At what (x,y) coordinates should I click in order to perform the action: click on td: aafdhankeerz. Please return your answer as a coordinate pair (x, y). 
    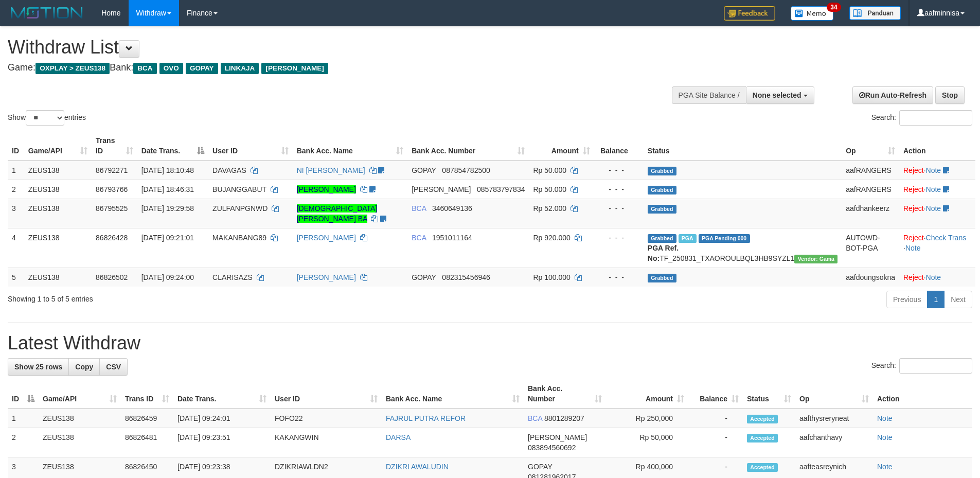
    Looking at the image, I should click on (870, 213).